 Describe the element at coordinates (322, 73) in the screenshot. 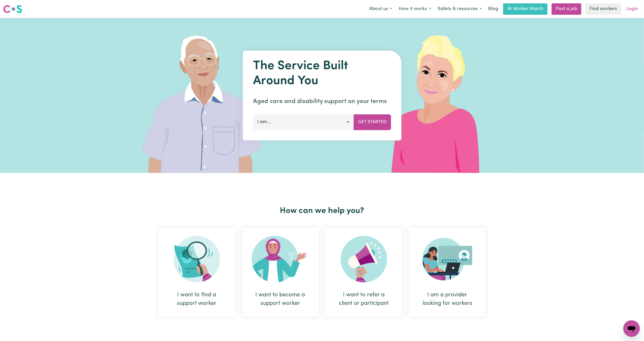

I see `h1: The Service Built Around You` at that location.